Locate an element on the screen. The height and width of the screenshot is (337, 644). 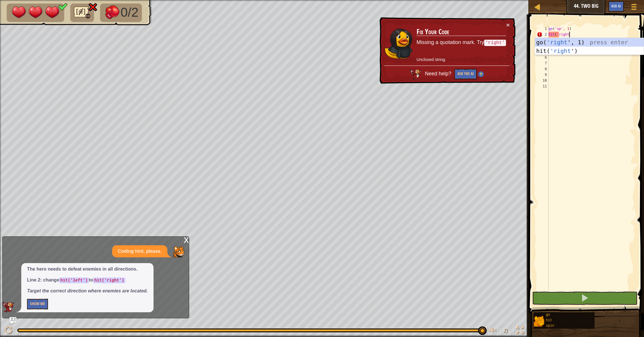
span: 0/2 is located at coordinates (129, 12).